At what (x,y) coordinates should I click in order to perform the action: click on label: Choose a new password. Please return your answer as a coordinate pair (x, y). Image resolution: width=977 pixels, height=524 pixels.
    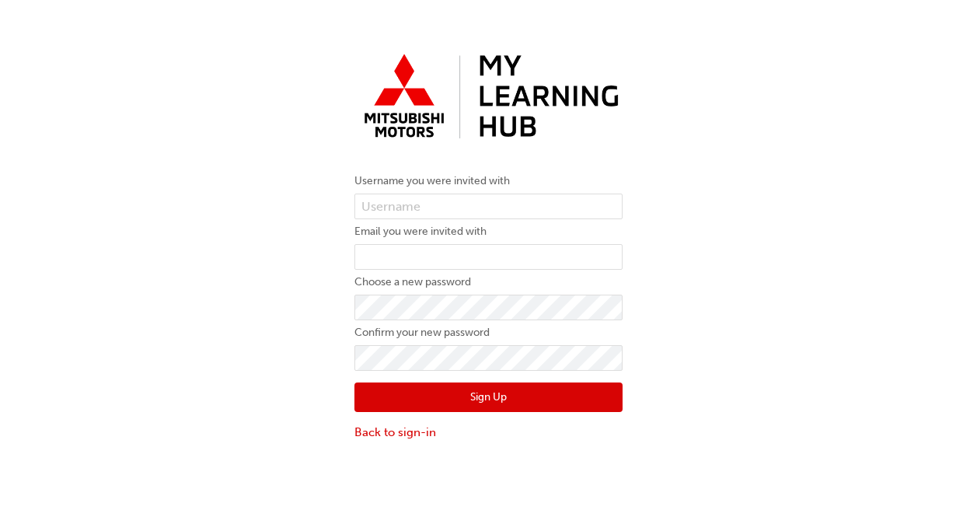
    Looking at the image, I should click on (488, 282).